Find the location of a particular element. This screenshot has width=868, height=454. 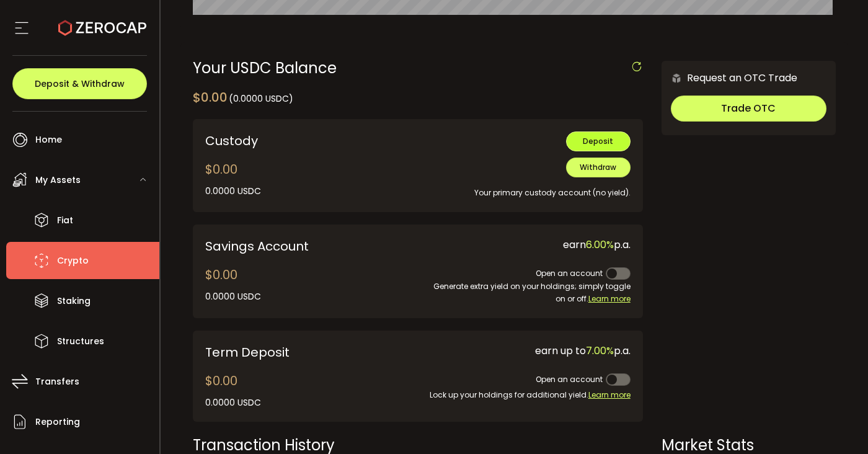

div: Savings Account is located at coordinates (307, 247).